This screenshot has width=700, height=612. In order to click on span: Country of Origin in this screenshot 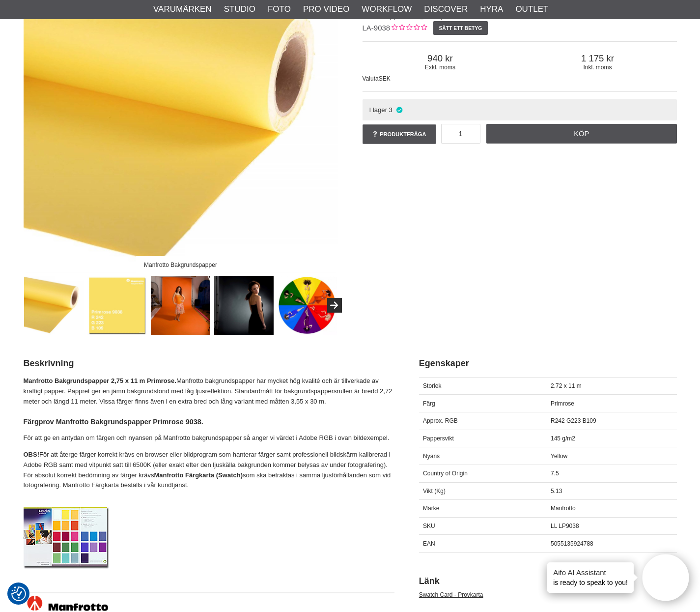, I will do `click(445, 473)`.